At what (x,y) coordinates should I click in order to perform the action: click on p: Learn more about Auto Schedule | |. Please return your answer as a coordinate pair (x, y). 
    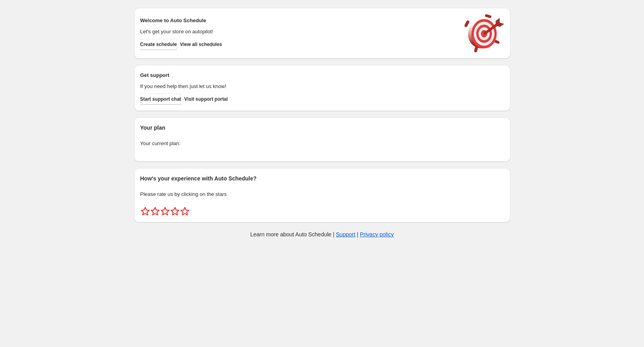
    Looking at the image, I should click on (322, 235).